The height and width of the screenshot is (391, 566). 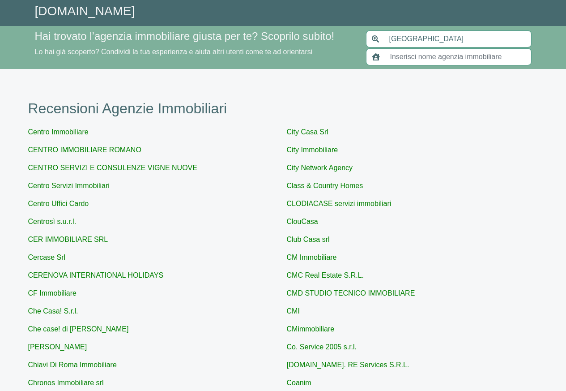 What do you see at coordinates (302, 221) in the screenshot?
I see `a: ClouCasa` at bounding box center [302, 221].